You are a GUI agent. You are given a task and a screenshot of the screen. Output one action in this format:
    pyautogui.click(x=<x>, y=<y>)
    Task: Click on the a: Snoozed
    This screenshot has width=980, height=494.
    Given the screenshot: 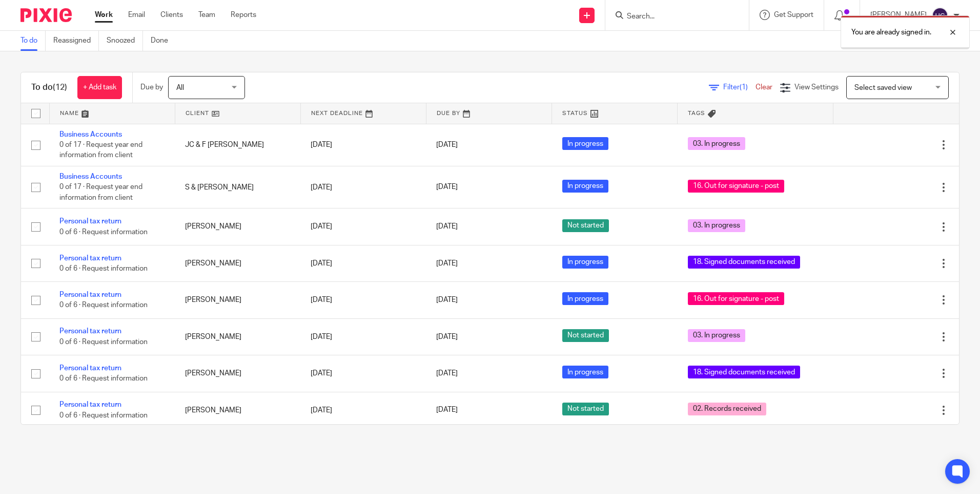 What is the action you would take?
    pyautogui.click(x=124, y=40)
    